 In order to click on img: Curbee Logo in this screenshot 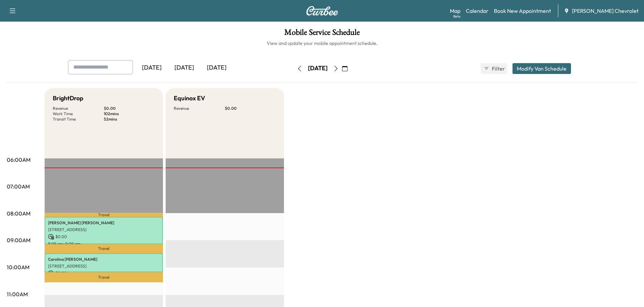, I will do `click(322, 11)`.